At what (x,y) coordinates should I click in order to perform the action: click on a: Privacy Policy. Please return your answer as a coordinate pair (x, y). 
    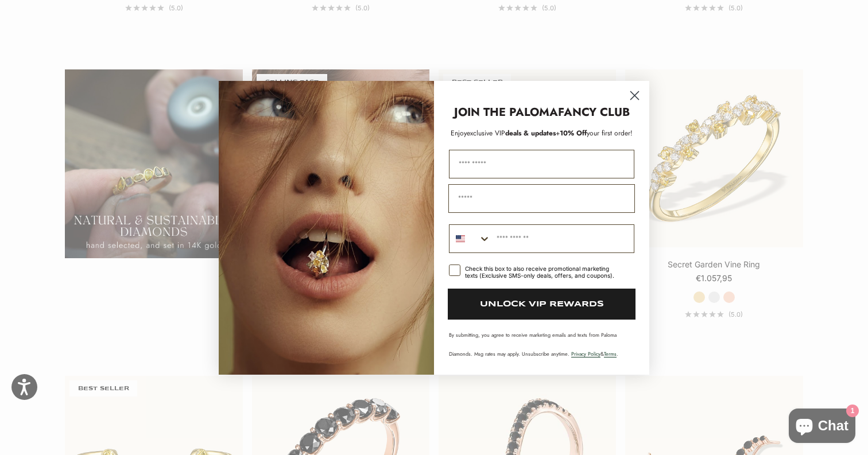
    Looking at the image, I should click on (585, 354).